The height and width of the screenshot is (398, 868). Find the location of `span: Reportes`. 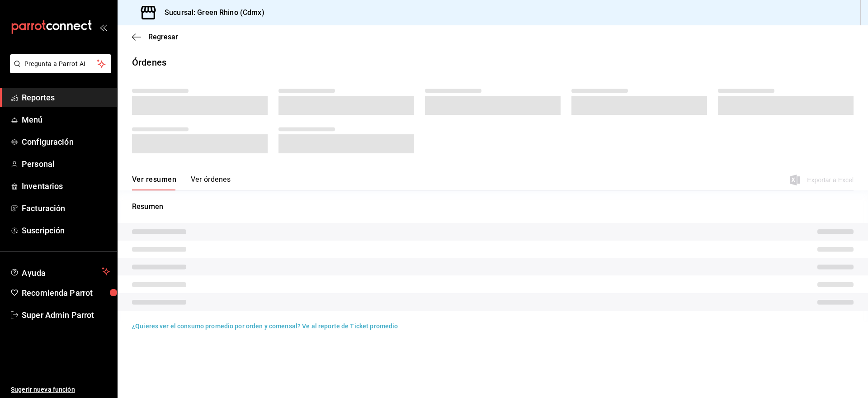

span: Reportes is located at coordinates (65, 97).